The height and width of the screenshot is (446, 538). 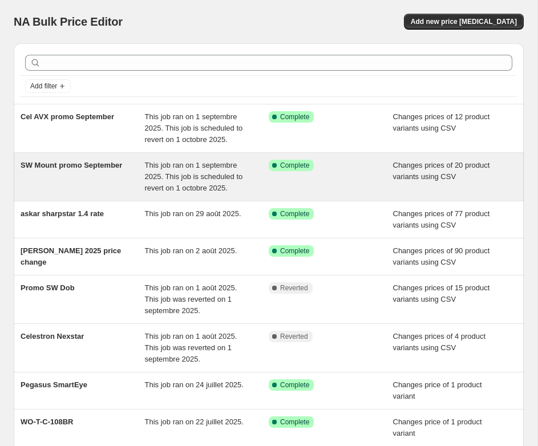 I want to click on span: Promo SW Dob, so click(x=47, y=288).